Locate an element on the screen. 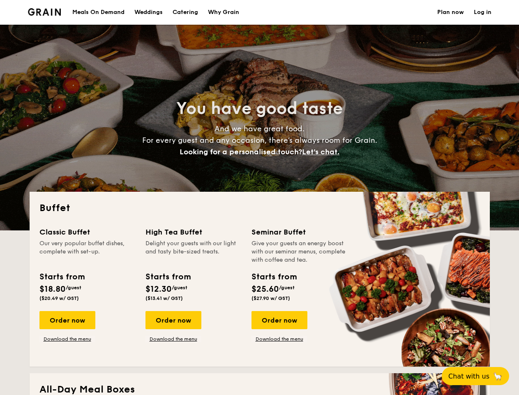 The width and height of the screenshot is (519, 395). button: Chat with us🦙 is located at coordinates (476, 376).